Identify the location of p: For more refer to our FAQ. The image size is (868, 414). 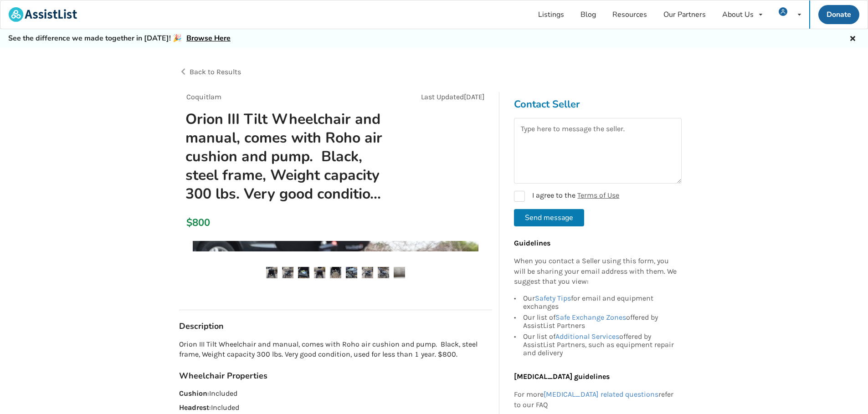
(595, 400).